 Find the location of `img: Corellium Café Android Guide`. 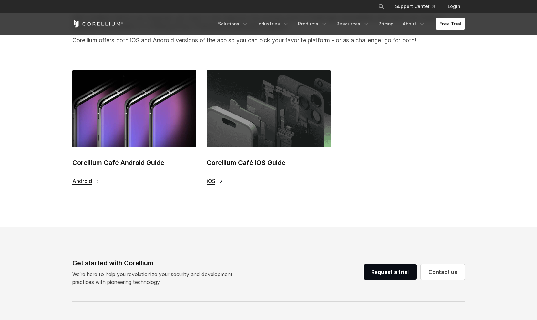

img: Corellium Café Android Guide is located at coordinates (134, 109).